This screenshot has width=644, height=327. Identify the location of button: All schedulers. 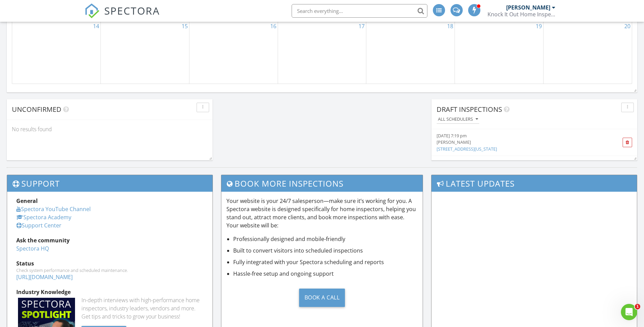
(458, 119).